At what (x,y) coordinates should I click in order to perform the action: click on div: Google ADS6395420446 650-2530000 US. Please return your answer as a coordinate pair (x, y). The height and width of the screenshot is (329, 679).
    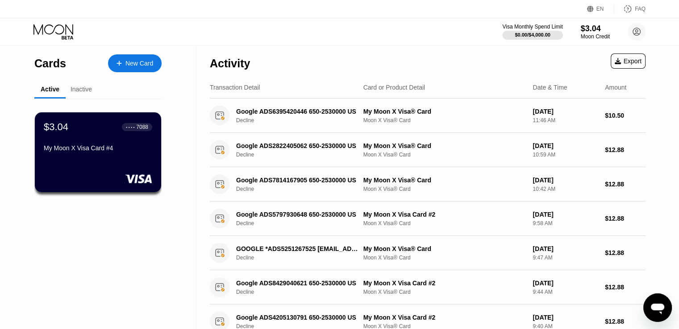
    Looking at the image, I should click on (297, 112).